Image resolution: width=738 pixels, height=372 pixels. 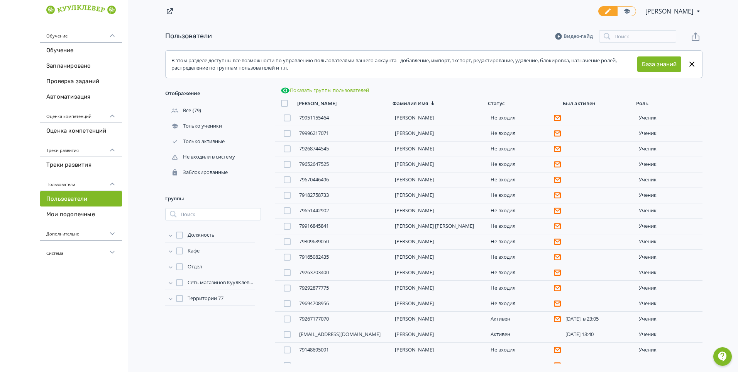 I want to click on a: 79165082435, so click(x=314, y=256).